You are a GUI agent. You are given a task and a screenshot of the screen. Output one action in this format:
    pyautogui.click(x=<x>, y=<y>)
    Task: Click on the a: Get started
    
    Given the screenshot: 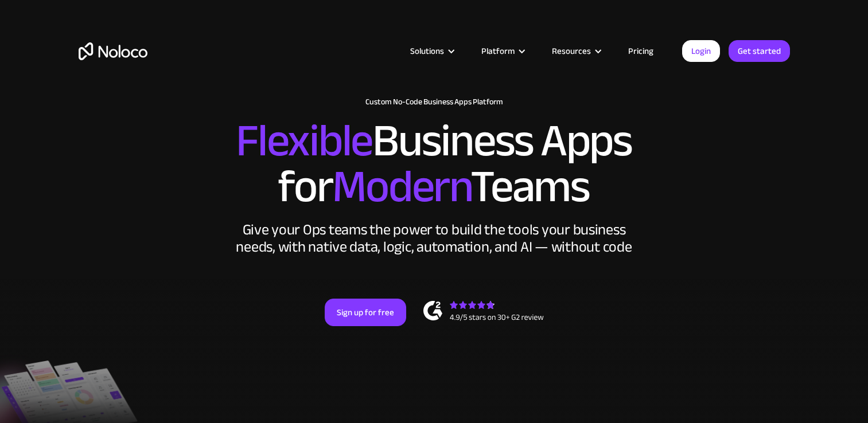 What is the action you would take?
    pyautogui.click(x=759, y=51)
    